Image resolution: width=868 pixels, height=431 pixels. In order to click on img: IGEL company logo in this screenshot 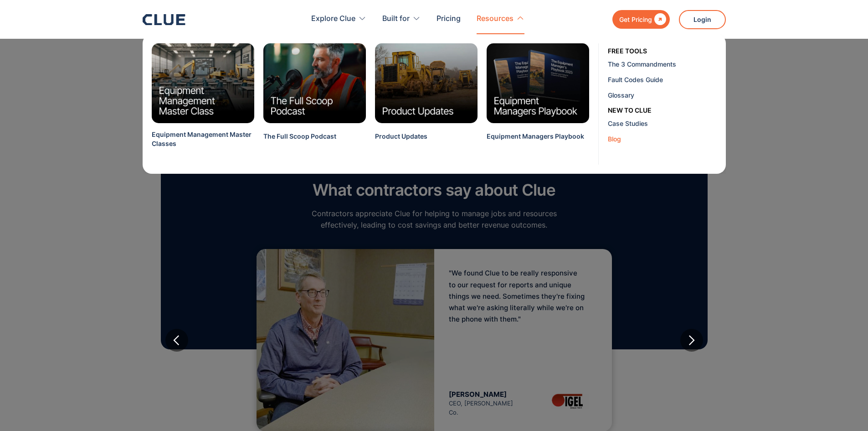, I will do `click(570, 401)`.